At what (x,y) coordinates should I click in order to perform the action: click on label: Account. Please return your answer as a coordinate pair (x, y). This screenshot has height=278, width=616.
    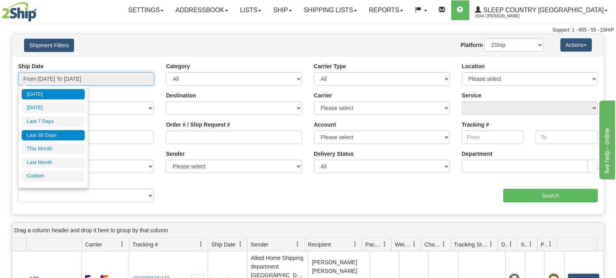
    Looking at the image, I should click on (325, 125).